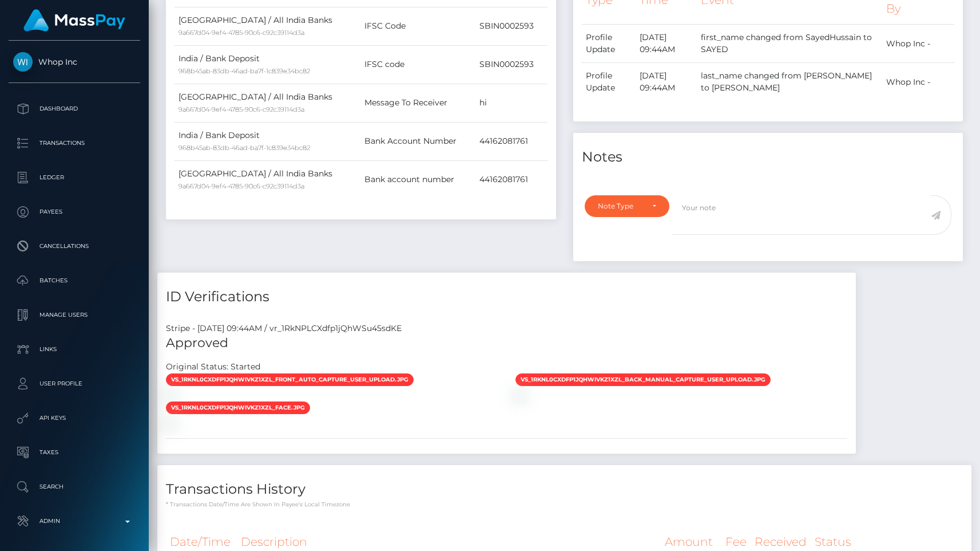  Describe the element at coordinates (506, 297) in the screenshot. I see `h4: ID Verifications` at that location.